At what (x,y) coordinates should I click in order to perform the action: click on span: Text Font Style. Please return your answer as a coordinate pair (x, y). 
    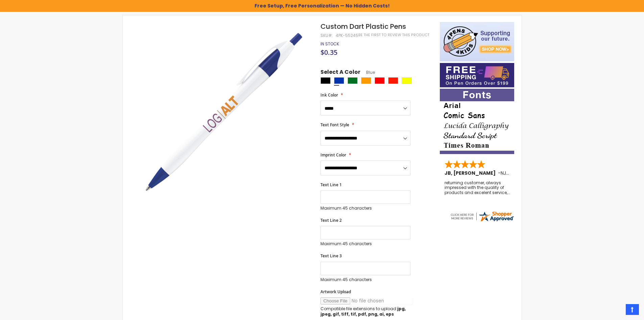
    Looking at the image, I should click on (334, 124).